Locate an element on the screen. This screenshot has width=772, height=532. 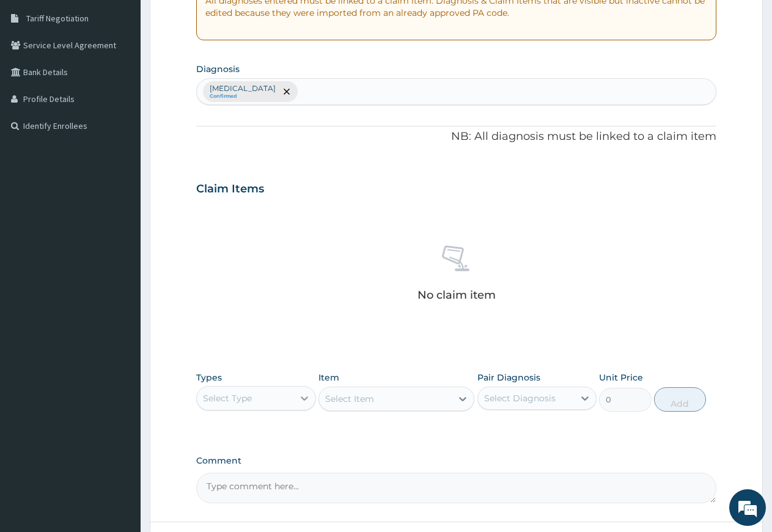
div: Select Type is located at coordinates (228, 399).